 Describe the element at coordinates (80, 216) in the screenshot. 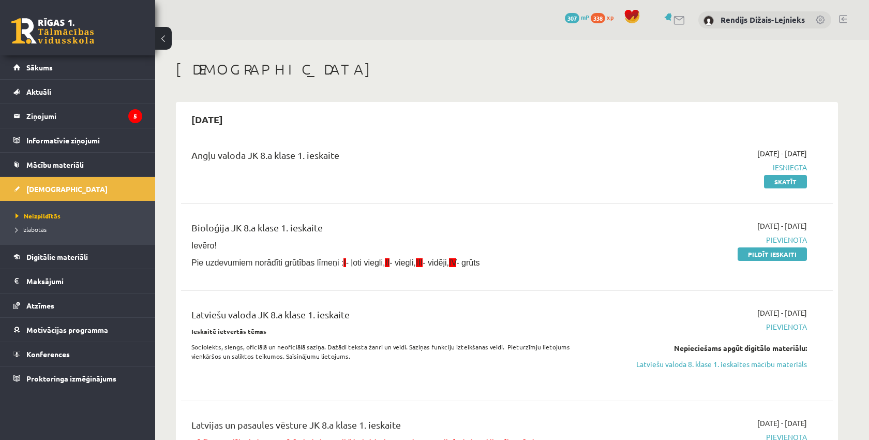

I see `a: Neizpildītās` at that location.